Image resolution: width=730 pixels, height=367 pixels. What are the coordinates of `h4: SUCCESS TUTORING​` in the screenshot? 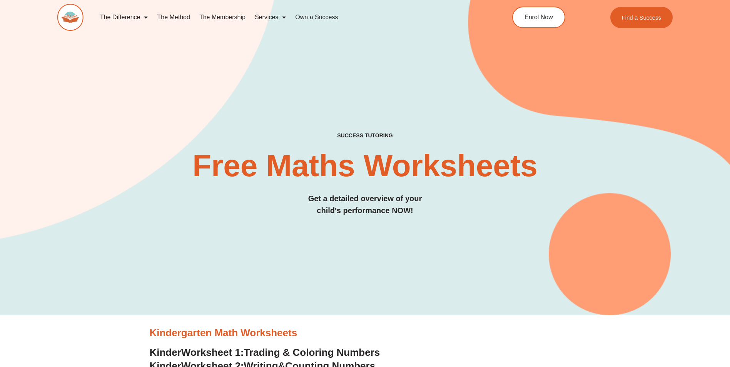 It's located at (365, 135).